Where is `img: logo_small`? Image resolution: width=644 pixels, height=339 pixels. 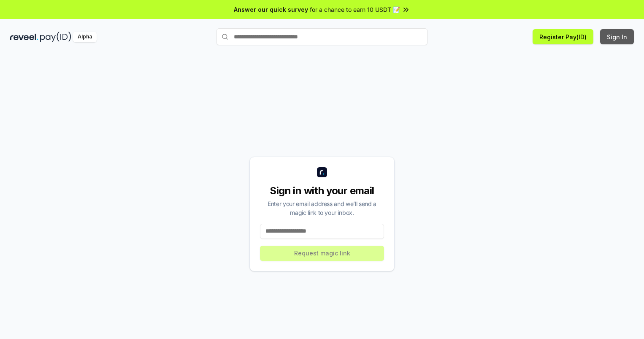 img: logo_small is located at coordinates (322, 172).